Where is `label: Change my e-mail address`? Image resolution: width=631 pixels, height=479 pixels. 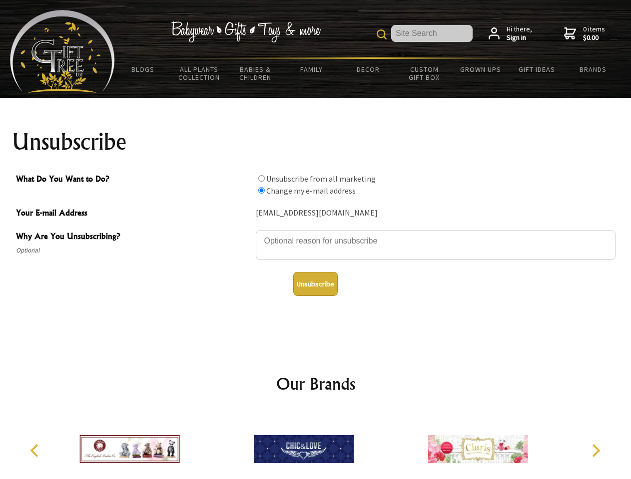
label: Change my e-mail address is located at coordinates (311, 191).